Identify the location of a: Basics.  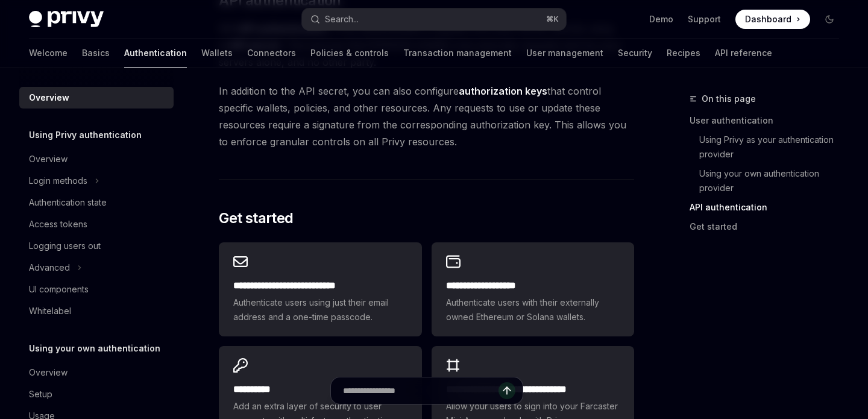
(96, 53).